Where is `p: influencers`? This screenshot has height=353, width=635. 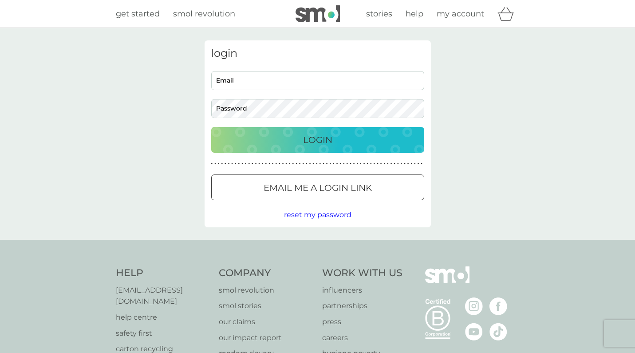
p: influencers is located at coordinates (362, 290).